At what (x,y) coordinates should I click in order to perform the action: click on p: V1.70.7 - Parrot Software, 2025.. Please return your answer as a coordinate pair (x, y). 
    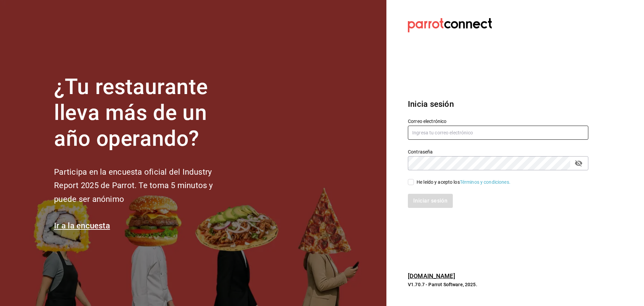
    Looking at the image, I should click on (498, 284).